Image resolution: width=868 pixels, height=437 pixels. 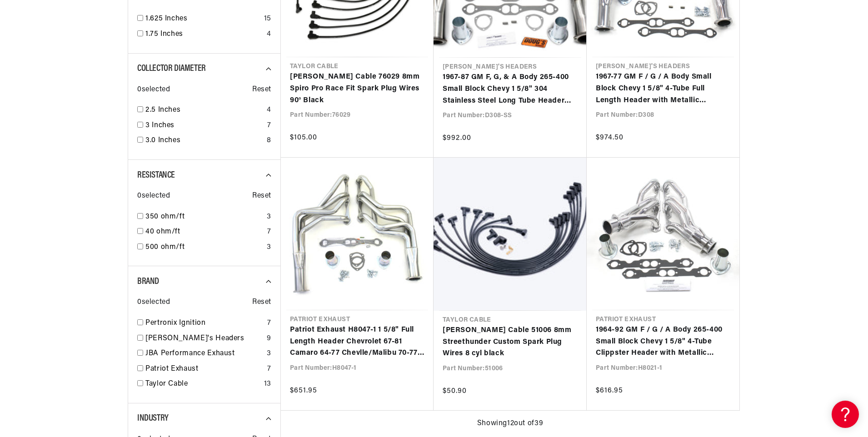 I want to click on a: Patriot Exhaust H8047-1 1 5/8" Full Length Header Chevrolet 67-81 Camaro 64-77 Chevlle/Malibu 70-..., so click(x=357, y=341).